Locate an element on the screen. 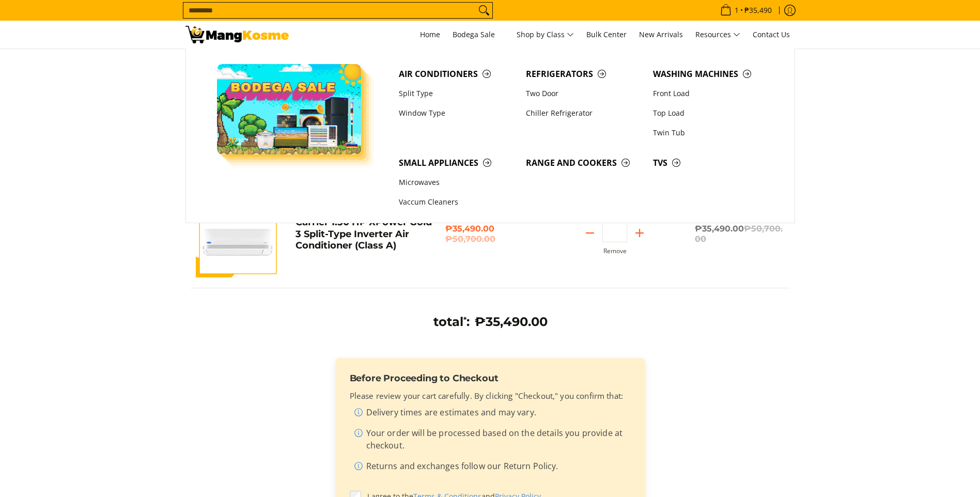  span: Refrigerators is located at coordinates (584, 74).